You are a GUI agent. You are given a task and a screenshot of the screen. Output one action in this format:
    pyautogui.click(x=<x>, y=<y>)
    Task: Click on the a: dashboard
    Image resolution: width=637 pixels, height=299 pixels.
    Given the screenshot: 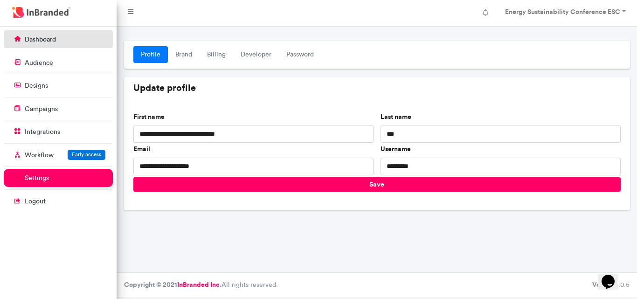 What is the action you would take?
    pyautogui.click(x=58, y=39)
    